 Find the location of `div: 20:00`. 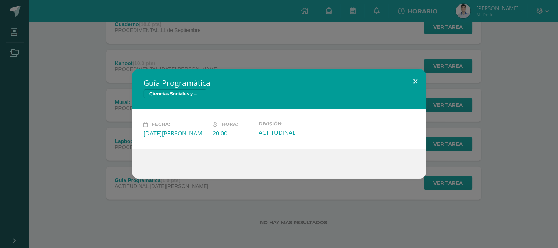

div: 20:00 is located at coordinates (233, 133).